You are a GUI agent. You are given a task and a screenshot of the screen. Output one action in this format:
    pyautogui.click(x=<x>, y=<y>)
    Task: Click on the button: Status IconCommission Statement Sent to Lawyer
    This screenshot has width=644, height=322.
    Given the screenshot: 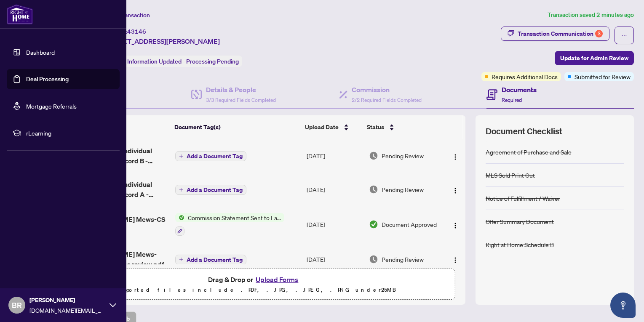 What is the action you would take?
    pyautogui.click(x=230, y=224)
    